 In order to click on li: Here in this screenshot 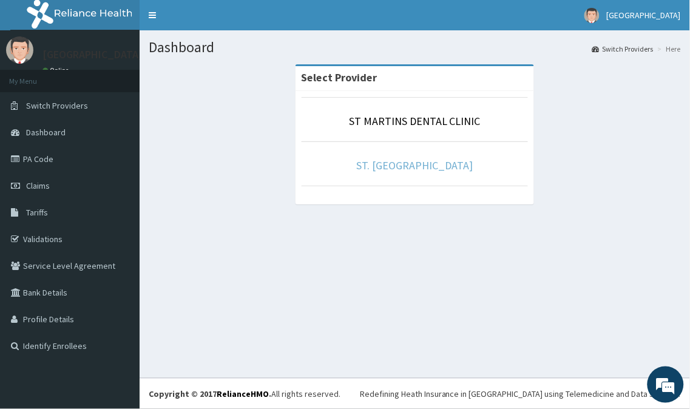, I will do `click(667, 49)`.